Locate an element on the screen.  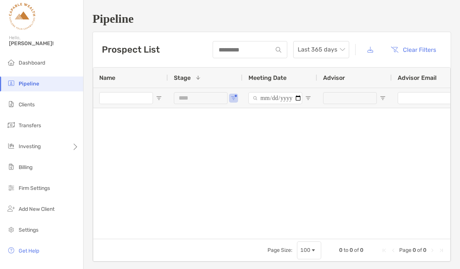
span: to is located at coordinates (345, 250).